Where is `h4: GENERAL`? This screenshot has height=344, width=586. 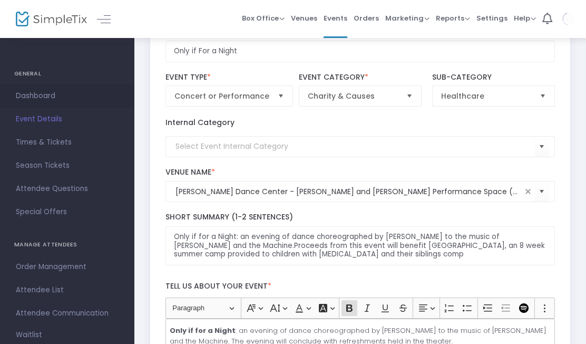 h4: GENERAL is located at coordinates (67, 74).